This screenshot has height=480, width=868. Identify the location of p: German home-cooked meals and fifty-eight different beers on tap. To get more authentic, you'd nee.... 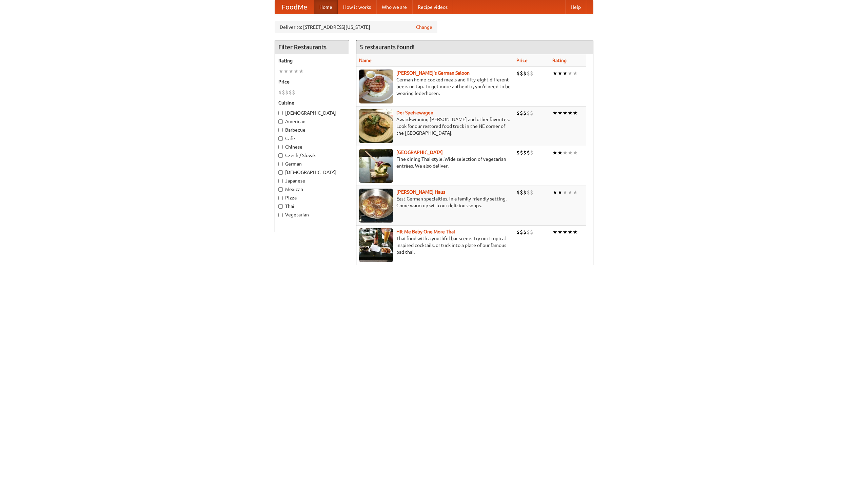
(435, 87).